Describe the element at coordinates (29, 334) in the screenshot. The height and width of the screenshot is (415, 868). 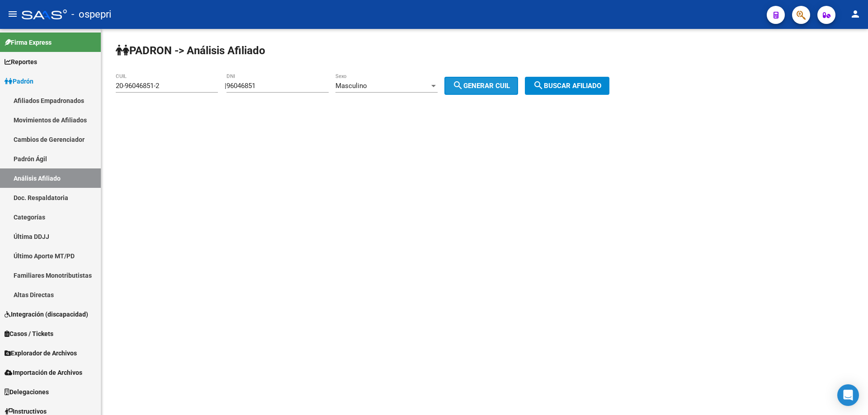
I see `span: Casos / Tickets` at that location.